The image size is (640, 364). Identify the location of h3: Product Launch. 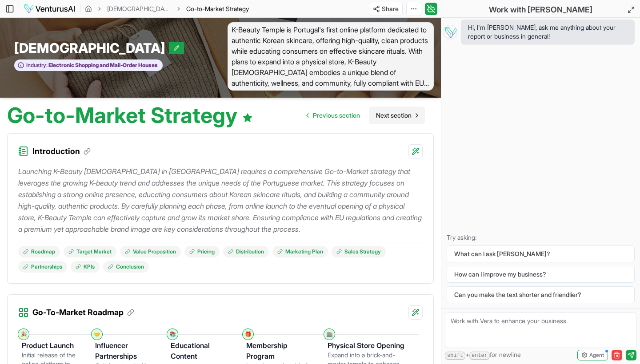
(51, 345).